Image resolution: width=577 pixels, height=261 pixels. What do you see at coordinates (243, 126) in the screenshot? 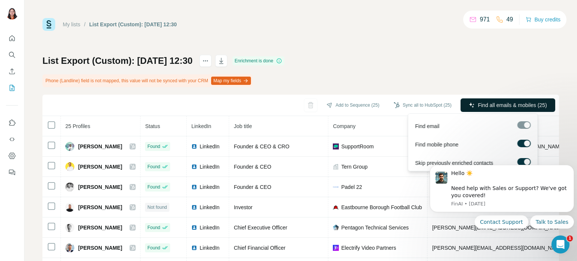
I see `span: Job title` at bounding box center [243, 126].